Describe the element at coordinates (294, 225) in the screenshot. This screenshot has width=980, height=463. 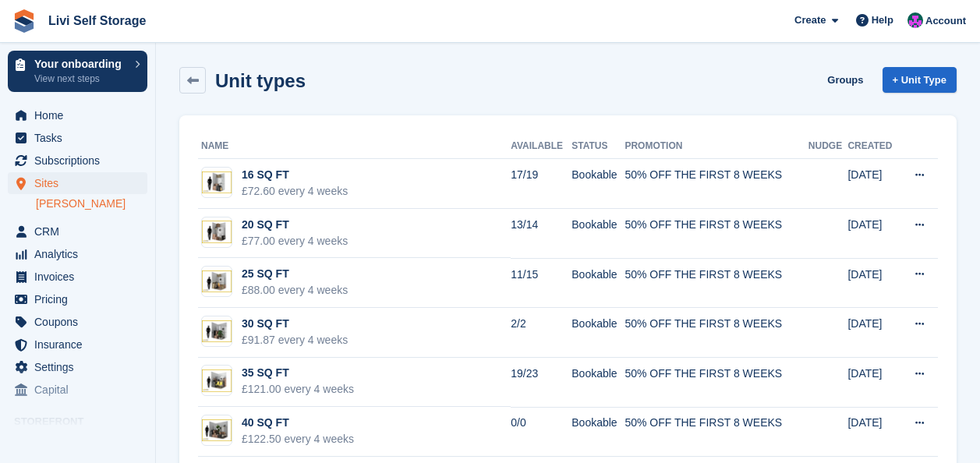
I see `div: 20 SQ FT` at that location.